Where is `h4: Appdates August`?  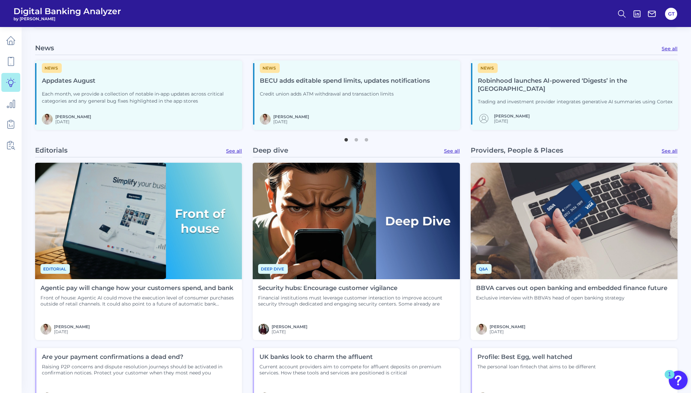 h4: Appdates August is located at coordinates (139, 81).